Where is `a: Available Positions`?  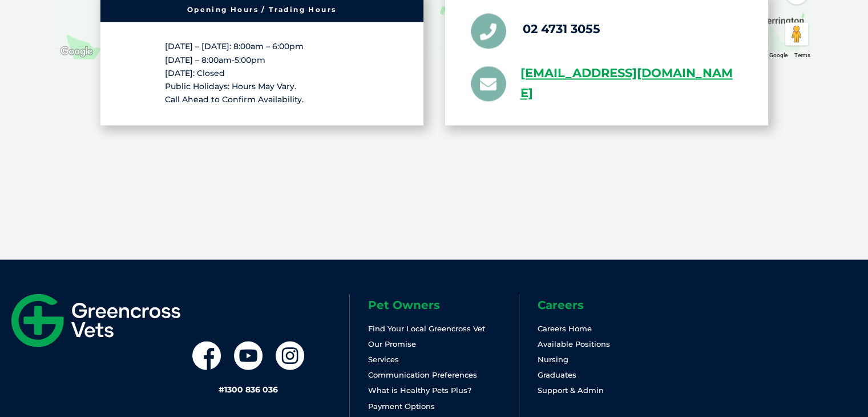 a: Available Positions is located at coordinates (573, 343).